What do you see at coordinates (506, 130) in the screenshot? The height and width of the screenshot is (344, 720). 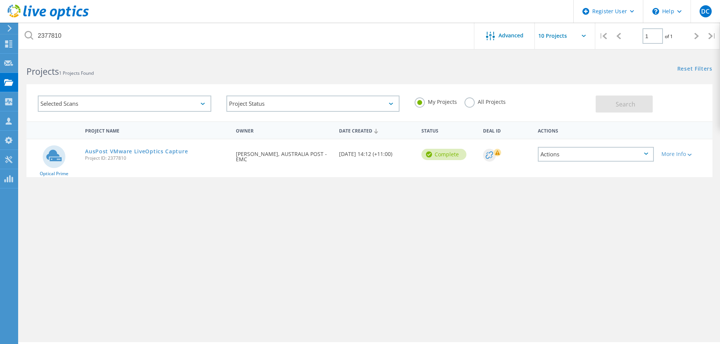 I see `div: Deal Id` at bounding box center [506, 130].